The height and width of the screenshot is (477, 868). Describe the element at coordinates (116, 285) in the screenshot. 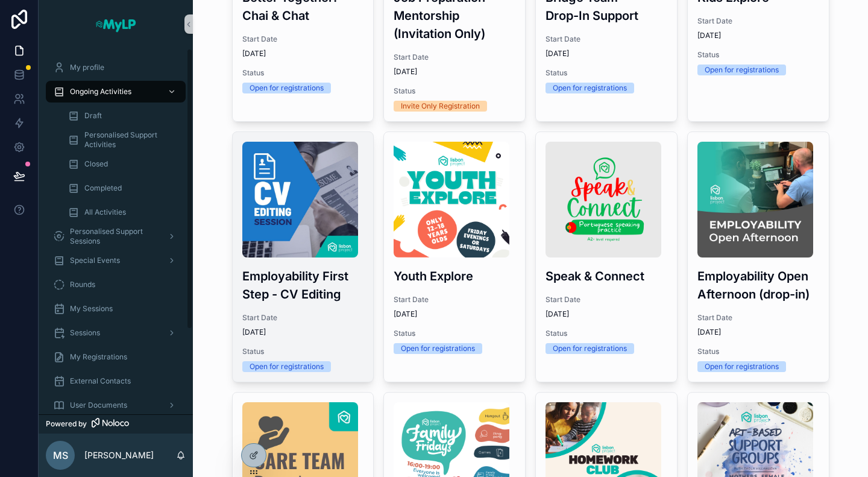

I see `a: Rounds` at that location.